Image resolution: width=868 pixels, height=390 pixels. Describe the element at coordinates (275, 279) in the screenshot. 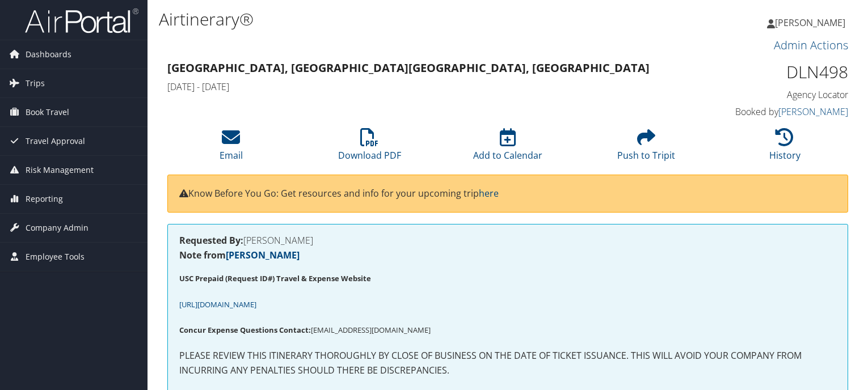

I see `strong: USC Prepaid (Request ID#) Travel & Expense Website` at that location.